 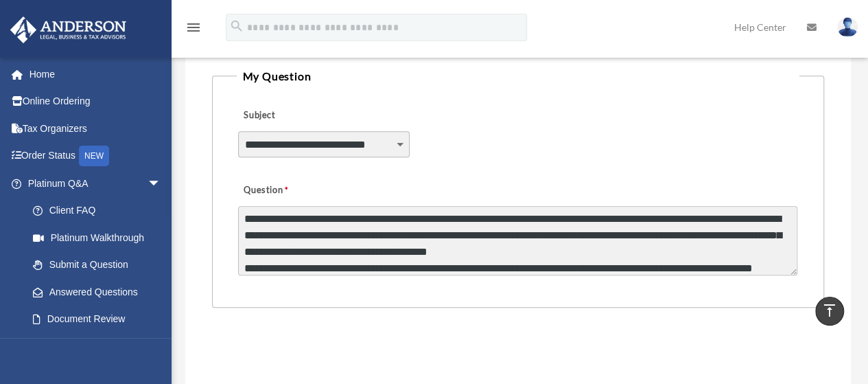 What do you see at coordinates (100, 238) in the screenshot?
I see `a: Platinum Walkthrough` at bounding box center [100, 238].